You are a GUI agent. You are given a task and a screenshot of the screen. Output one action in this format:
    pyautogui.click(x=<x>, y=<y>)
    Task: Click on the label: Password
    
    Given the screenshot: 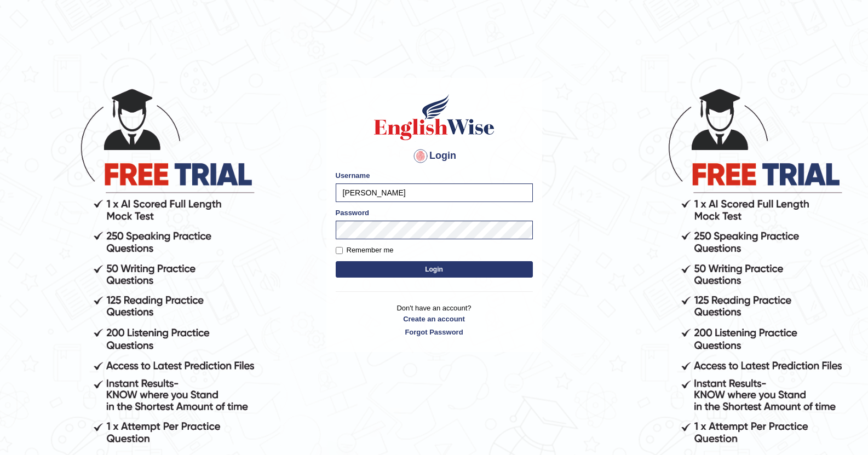 What is the action you would take?
    pyautogui.click(x=352, y=212)
    